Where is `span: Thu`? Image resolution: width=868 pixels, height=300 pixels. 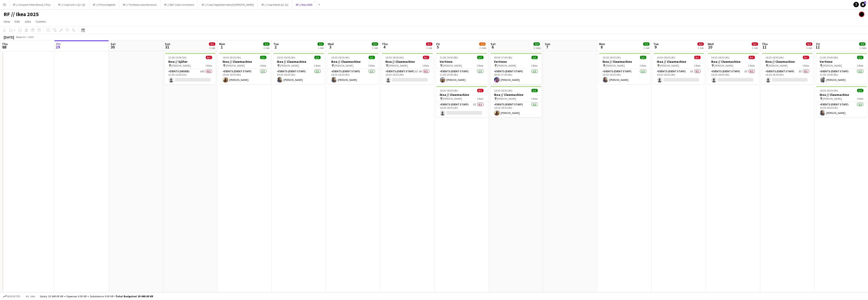 span: Thu is located at coordinates (765, 44).